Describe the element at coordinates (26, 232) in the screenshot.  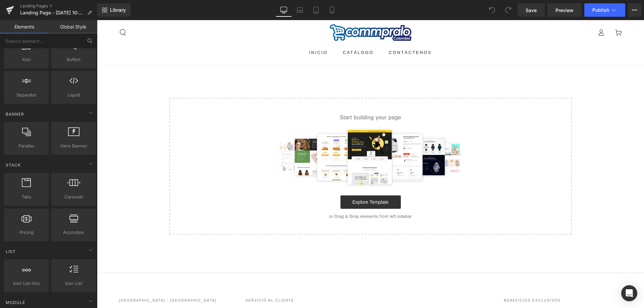
I see `span: Pricing` at that location.